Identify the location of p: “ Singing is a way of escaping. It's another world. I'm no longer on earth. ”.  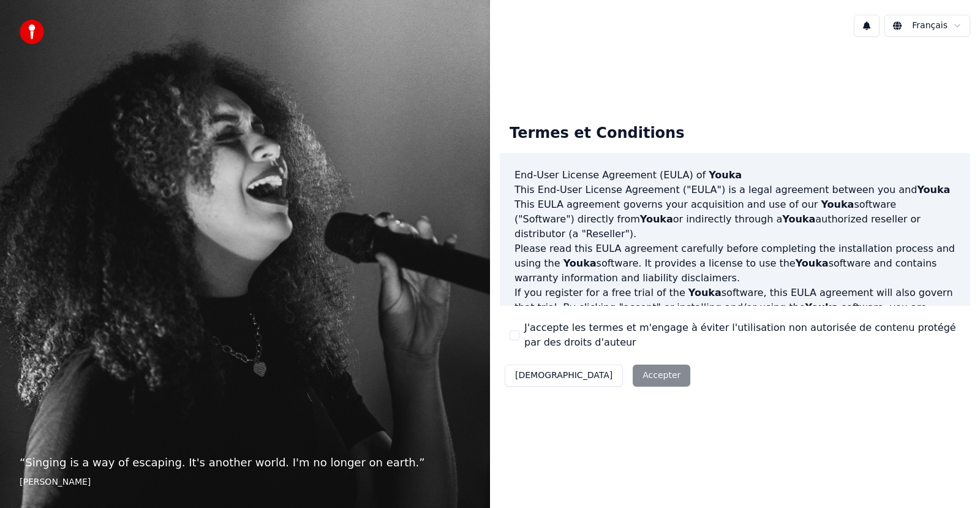
(245, 462).